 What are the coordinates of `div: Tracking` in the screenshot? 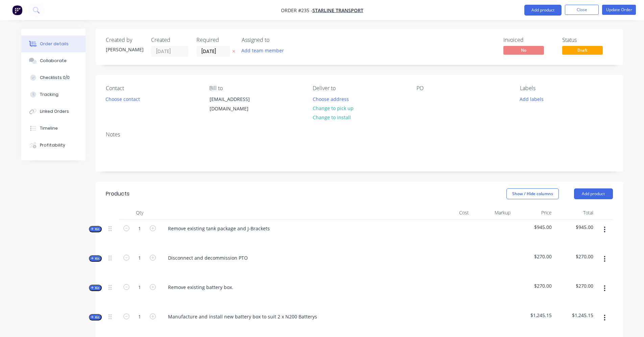 It's located at (49, 95).